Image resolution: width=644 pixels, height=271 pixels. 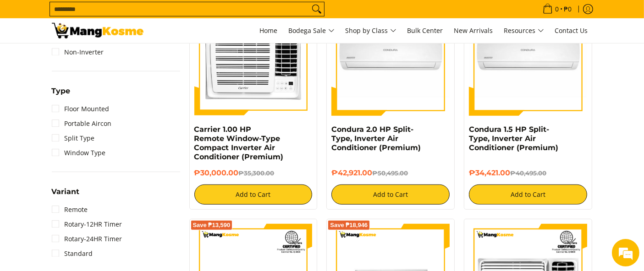 What do you see at coordinates (89, 193) in the screenshot?
I see `textarea: Type your message and hit 'Enter'` at bounding box center [89, 193].